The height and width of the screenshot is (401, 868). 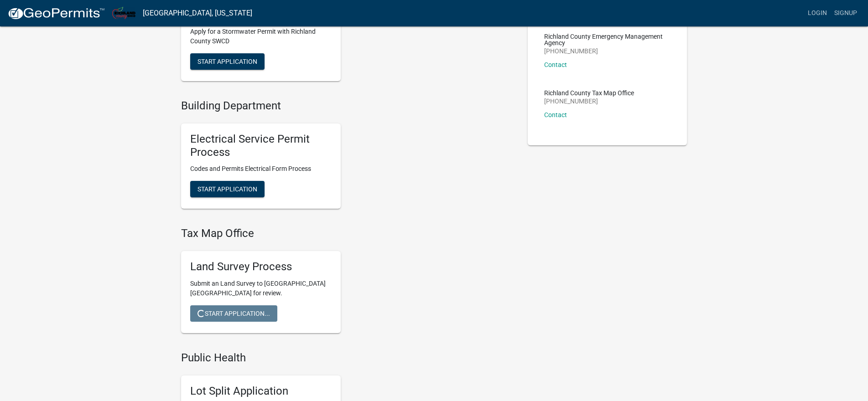 What do you see at coordinates (234, 313) in the screenshot?
I see `span: Start Application...` at bounding box center [234, 313].